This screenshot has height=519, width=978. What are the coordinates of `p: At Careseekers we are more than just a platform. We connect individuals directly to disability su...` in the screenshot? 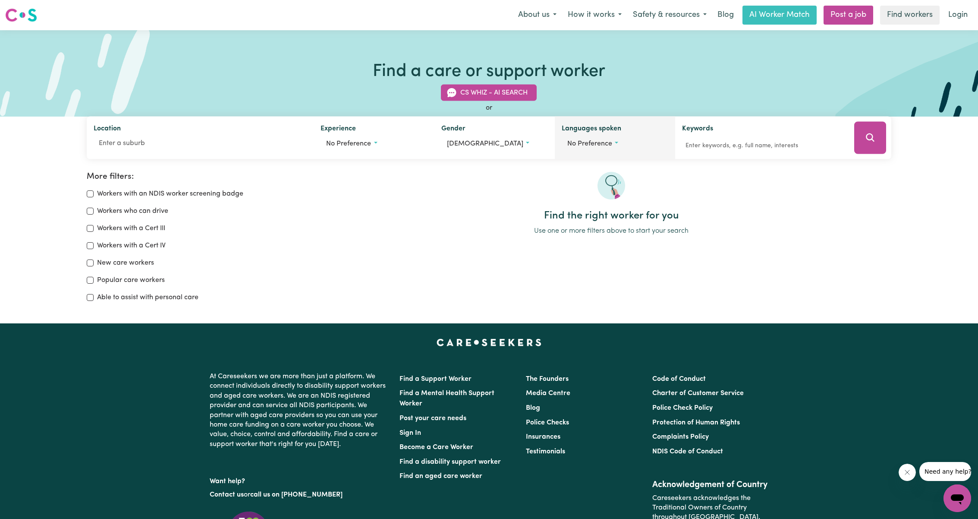 It's located at (299, 410).